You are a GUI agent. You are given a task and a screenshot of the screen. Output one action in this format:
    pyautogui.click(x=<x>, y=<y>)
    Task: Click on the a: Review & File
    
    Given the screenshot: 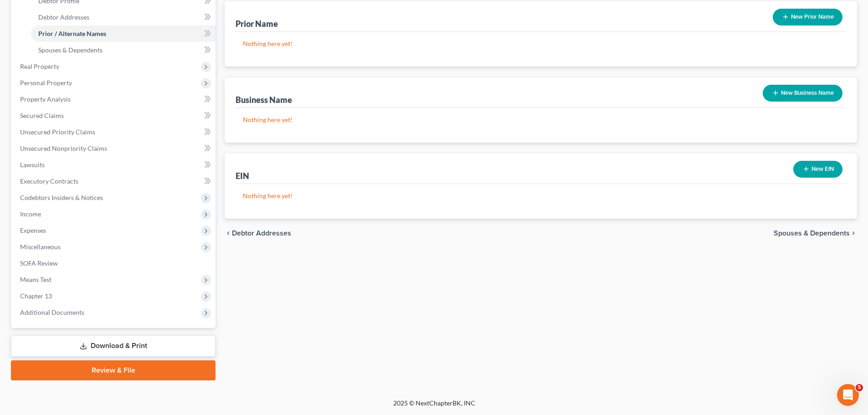 What is the action you would take?
    pyautogui.click(x=113, y=370)
    